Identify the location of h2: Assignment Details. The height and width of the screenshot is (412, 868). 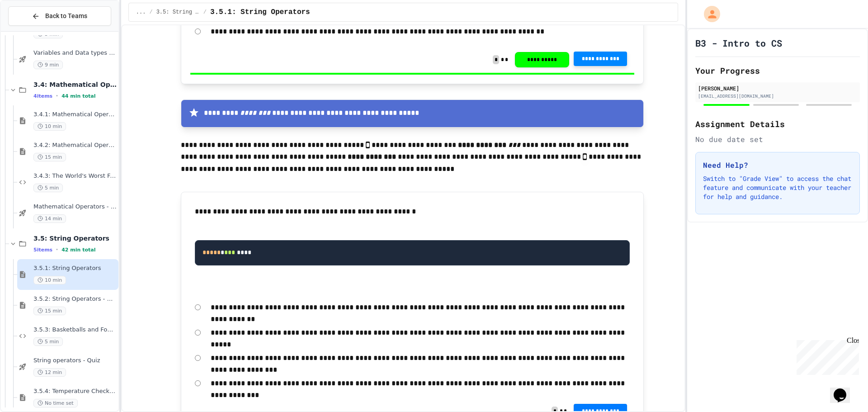
(777, 124).